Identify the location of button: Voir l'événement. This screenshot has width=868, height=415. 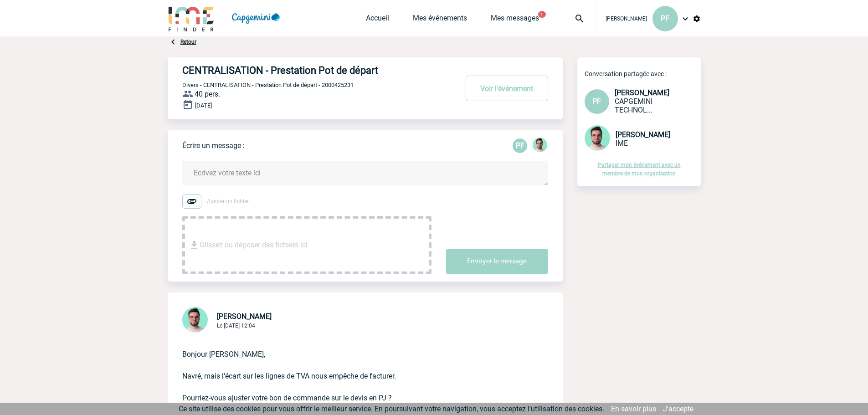
(506, 88).